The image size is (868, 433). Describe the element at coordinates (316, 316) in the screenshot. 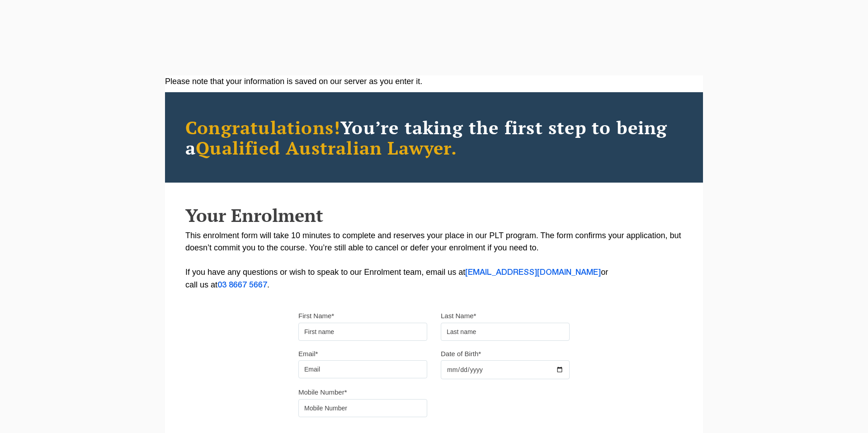

I see `label: First Name*` at that location.